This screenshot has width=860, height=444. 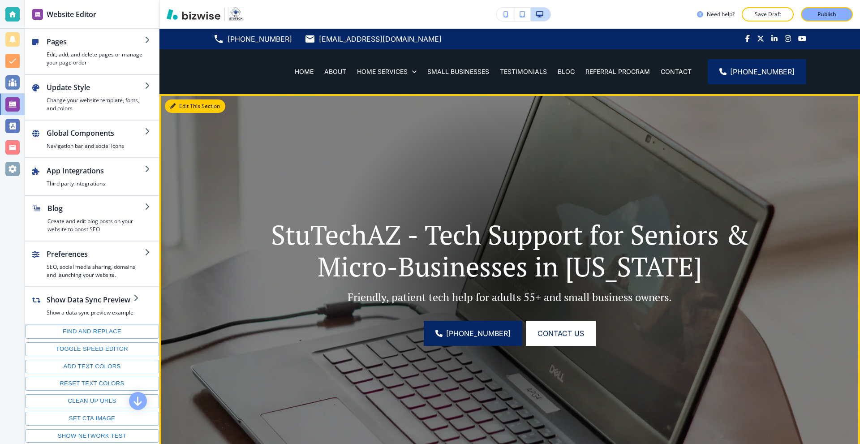 What do you see at coordinates (92, 139) in the screenshot?
I see `button: Global ComponentsNavigation bar and social icons` at bounding box center [92, 139].